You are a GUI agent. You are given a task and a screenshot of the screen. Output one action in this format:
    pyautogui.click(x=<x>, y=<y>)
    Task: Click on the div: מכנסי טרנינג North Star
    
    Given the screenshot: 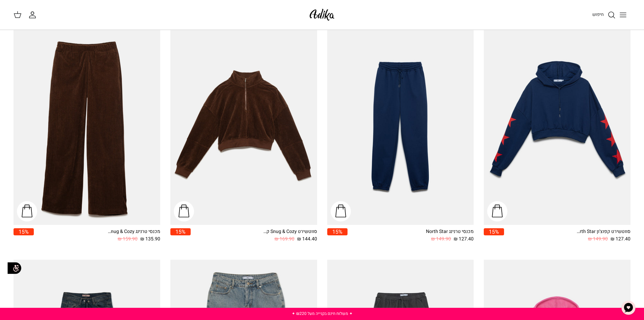 What is the action you would take?
    pyautogui.click(x=447, y=232)
    